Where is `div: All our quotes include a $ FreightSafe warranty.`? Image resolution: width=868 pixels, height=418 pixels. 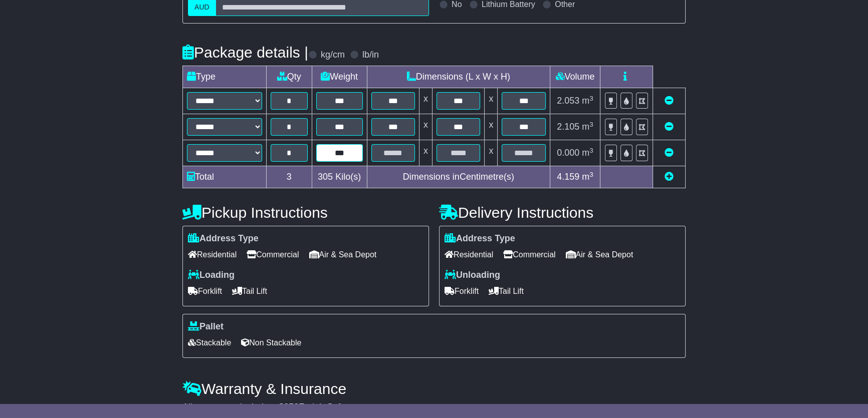 div: All our quotes include a $ FreightSafe warranty. is located at coordinates (434, 408).